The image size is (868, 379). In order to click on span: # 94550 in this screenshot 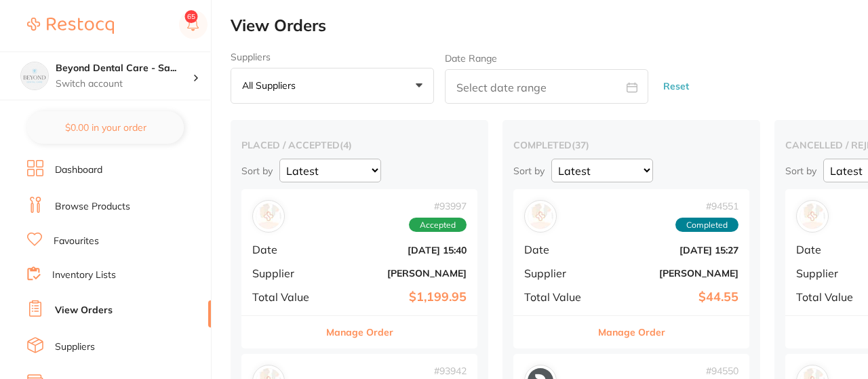, I will do `click(706, 371)`.